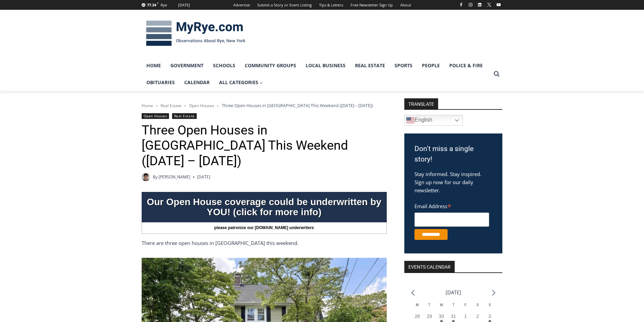 This screenshot has width=644, height=322. What do you see at coordinates (421, 103) in the screenshot?
I see `strong: TRANSLATE` at bounding box center [421, 103].